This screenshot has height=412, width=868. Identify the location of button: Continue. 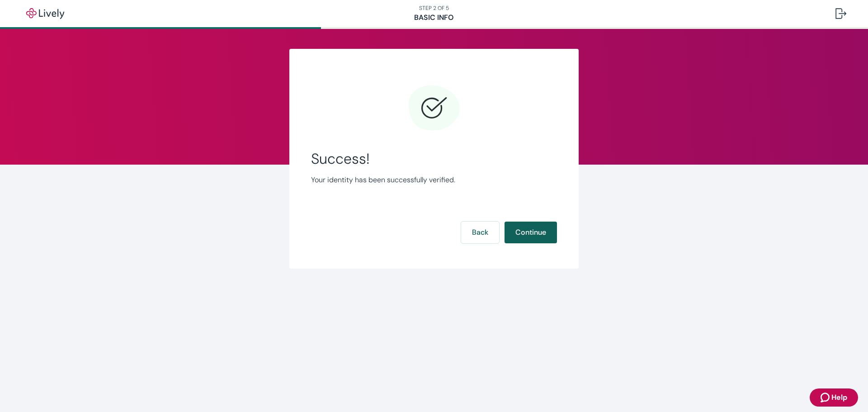
(530, 232).